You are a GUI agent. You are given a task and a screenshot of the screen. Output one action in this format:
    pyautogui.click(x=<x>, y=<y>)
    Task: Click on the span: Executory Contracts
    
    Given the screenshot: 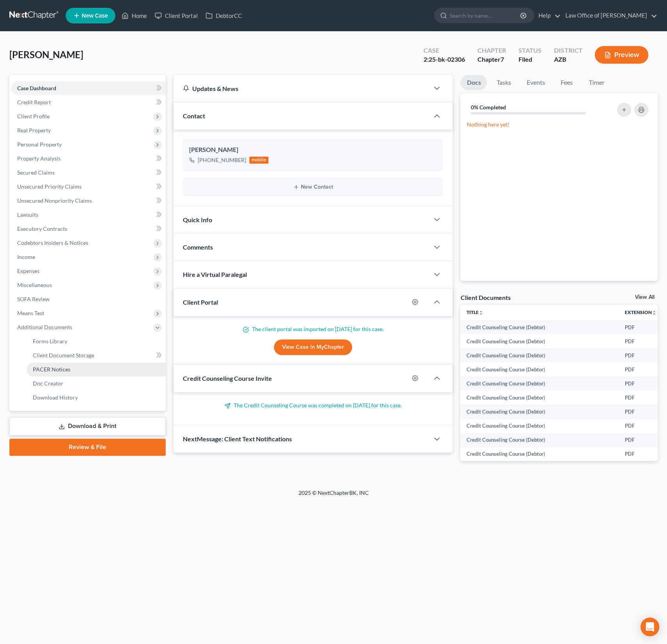 What is the action you would take?
    pyautogui.click(x=42, y=229)
    